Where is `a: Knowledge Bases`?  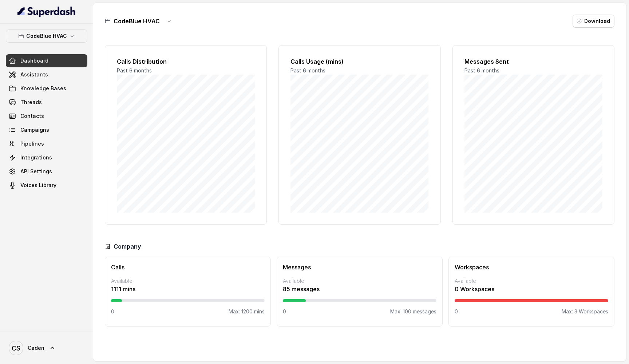
a: Knowledge Bases is located at coordinates (46, 88).